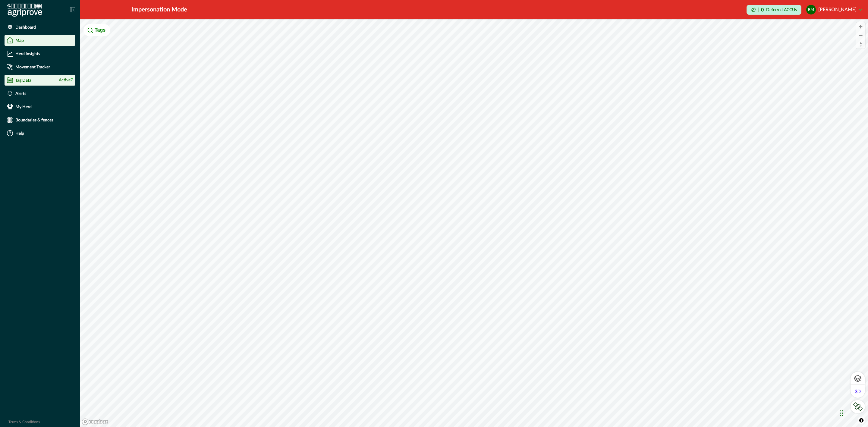  I want to click on span: Active, so click(65, 80).